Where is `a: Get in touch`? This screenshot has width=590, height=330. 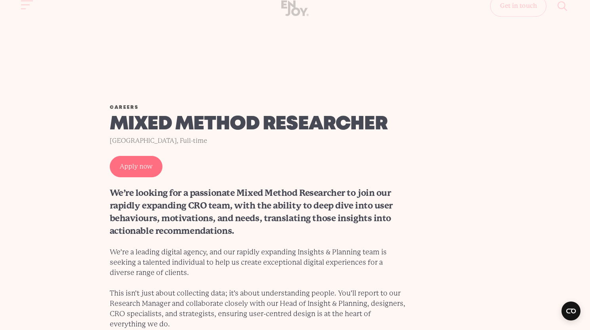 a: Get in touch is located at coordinates (518, 24).